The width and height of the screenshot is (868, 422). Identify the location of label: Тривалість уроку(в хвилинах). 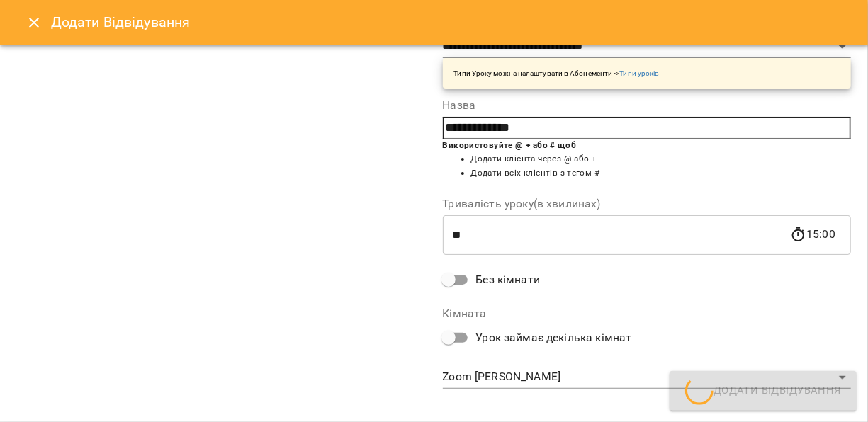
(647, 204).